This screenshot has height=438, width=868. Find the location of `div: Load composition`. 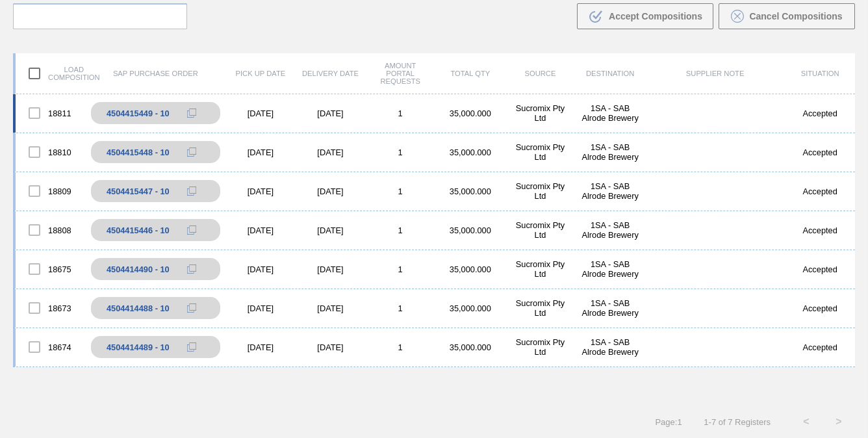

div: Load composition is located at coordinates (51, 73).